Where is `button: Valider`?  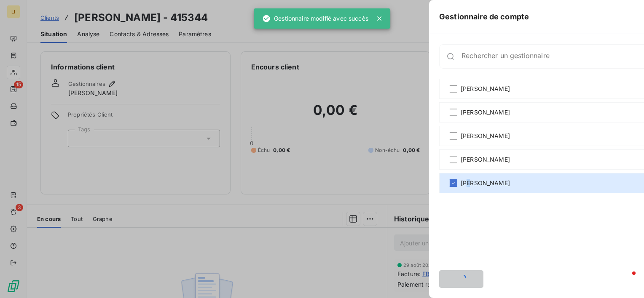 button: Valider is located at coordinates (461, 279).